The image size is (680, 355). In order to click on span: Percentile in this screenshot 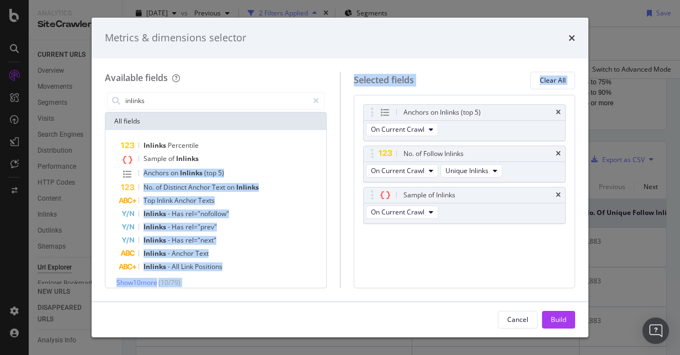, I will do `click(183, 145)`.